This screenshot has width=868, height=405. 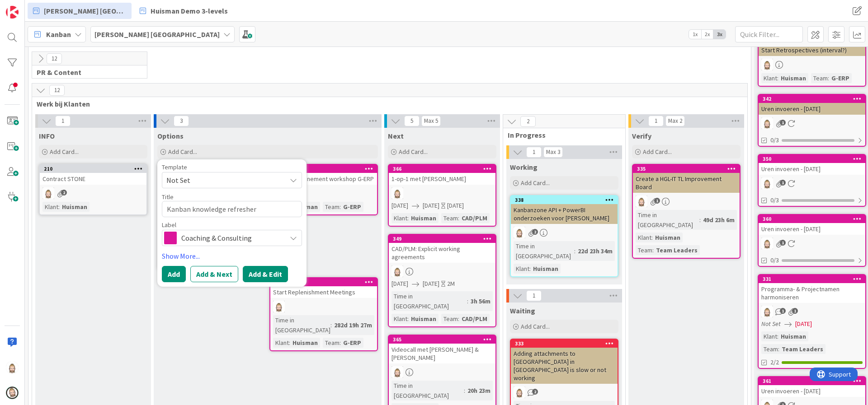 I want to click on textarea: Kanban knowledge refresher, so click(x=232, y=209).